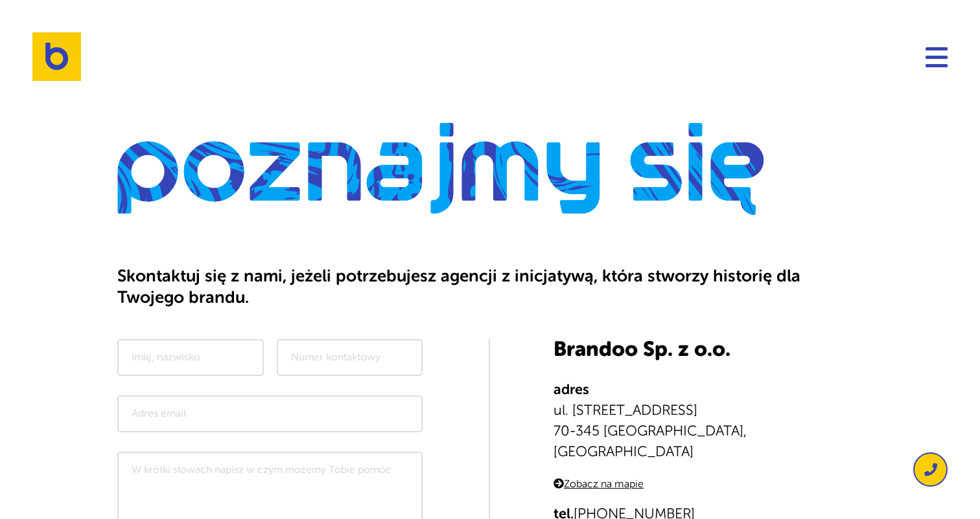  Describe the element at coordinates (441, 169) in the screenshot. I see `img: Kontakt` at that location.